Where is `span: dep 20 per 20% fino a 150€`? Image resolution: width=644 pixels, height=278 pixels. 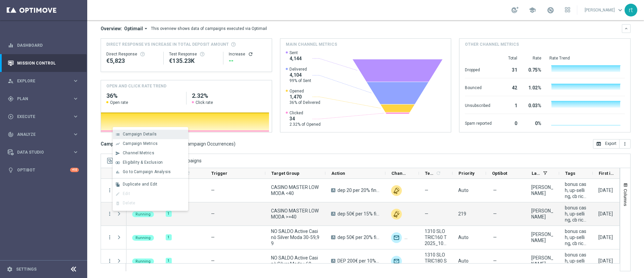 span: dep 20 per 20% fino a 150€ is located at coordinates (359, 190).